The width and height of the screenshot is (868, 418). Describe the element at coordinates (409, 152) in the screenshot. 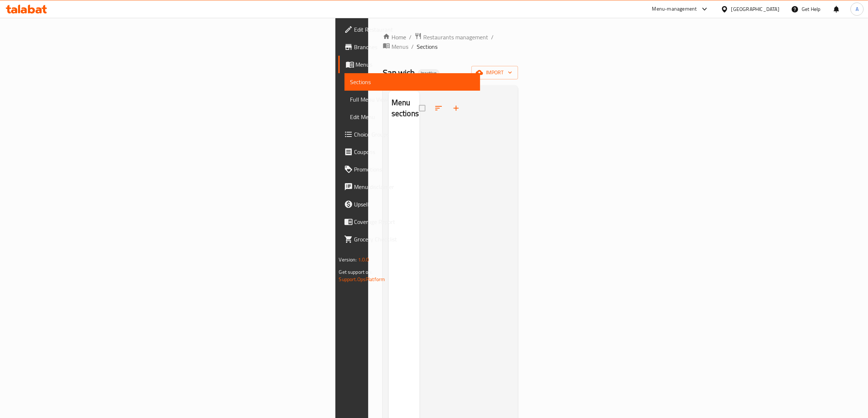

I see `a: Coupons` at that location.